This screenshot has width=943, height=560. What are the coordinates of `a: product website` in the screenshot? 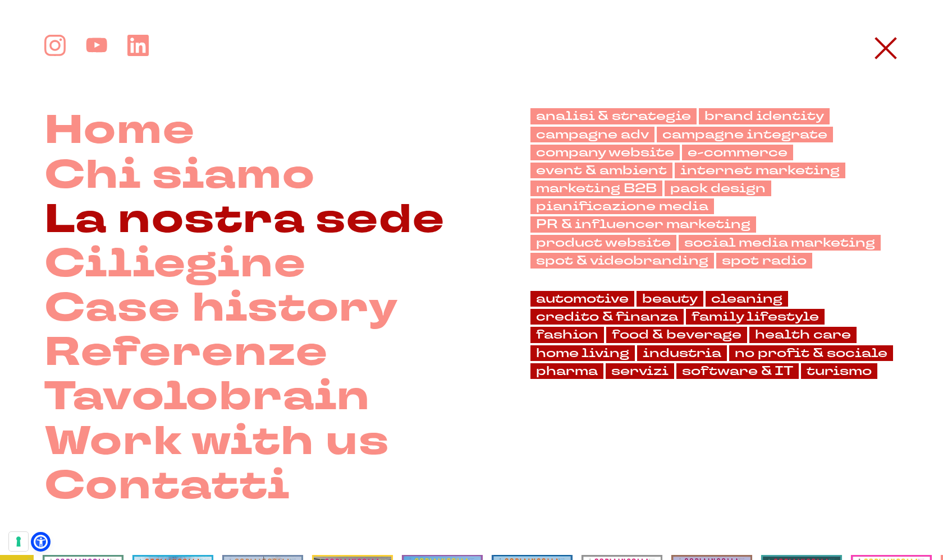 It's located at (603, 243).